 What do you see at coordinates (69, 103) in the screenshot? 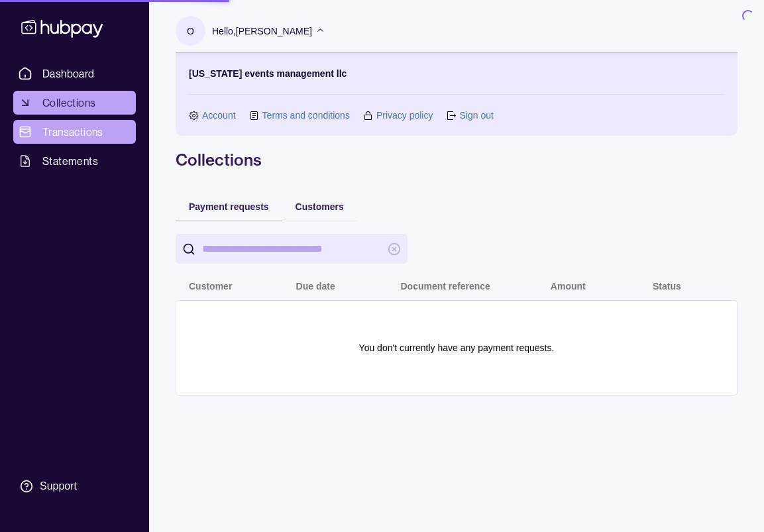
I see `span: Collections` at bounding box center [69, 103].